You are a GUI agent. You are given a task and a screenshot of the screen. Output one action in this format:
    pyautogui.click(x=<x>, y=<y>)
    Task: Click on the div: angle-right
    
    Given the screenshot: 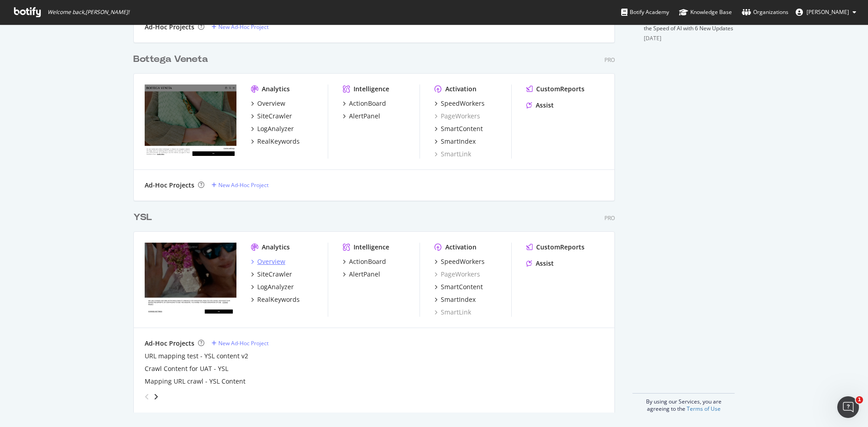 What is the action you would take?
    pyautogui.click(x=156, y=397)
    